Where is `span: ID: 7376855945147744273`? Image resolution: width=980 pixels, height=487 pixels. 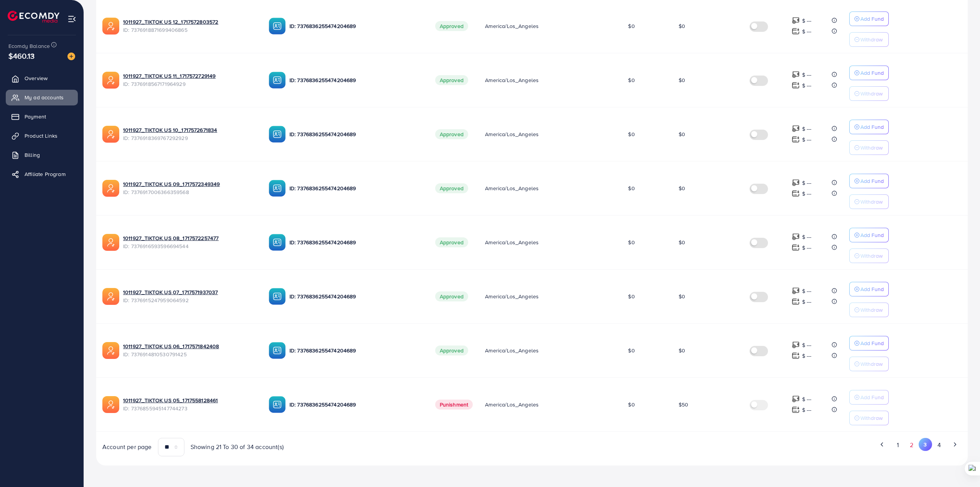 span: ID: 7376855945147744273 is located at coordinates (190, 408).